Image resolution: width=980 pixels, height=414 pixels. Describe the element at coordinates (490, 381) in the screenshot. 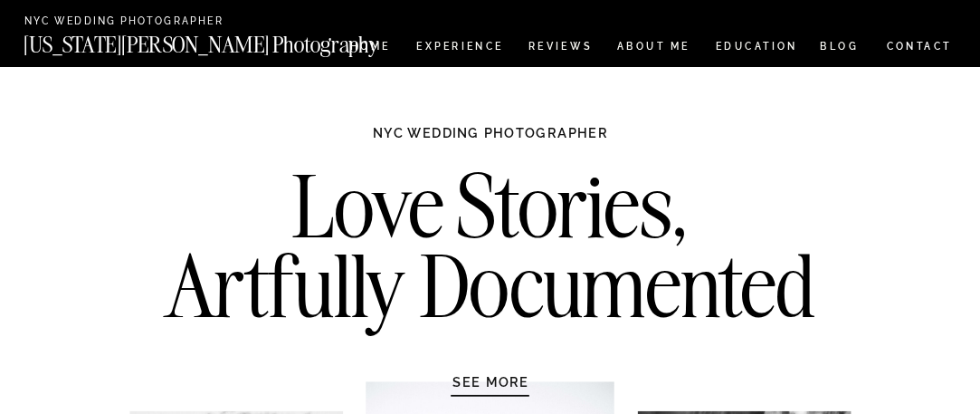

I see `h1: SEE MORE` at that location.